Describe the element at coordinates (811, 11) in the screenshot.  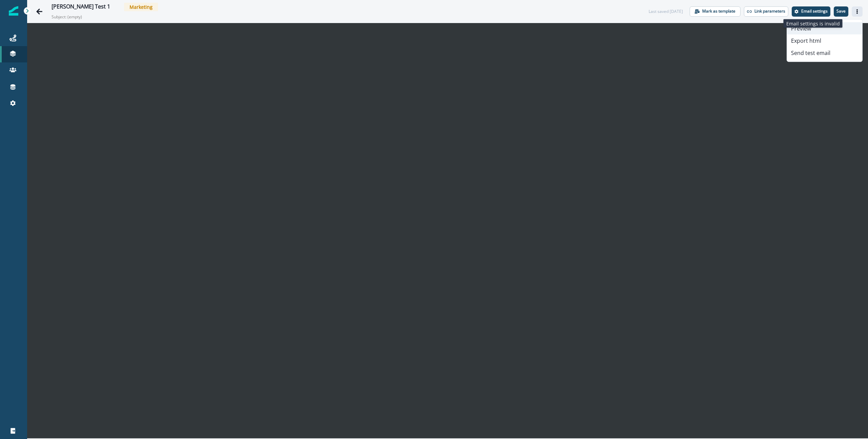
I see `button: Settings` at that location.